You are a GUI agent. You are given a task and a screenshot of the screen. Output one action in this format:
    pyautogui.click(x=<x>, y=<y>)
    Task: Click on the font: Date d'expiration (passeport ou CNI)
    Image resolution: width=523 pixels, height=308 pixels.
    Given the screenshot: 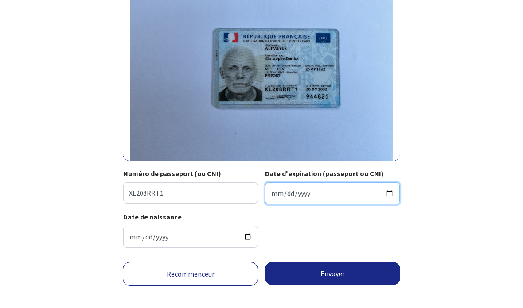 What is the action you would take?
    pyautogui.click(x=324, y=174)
    